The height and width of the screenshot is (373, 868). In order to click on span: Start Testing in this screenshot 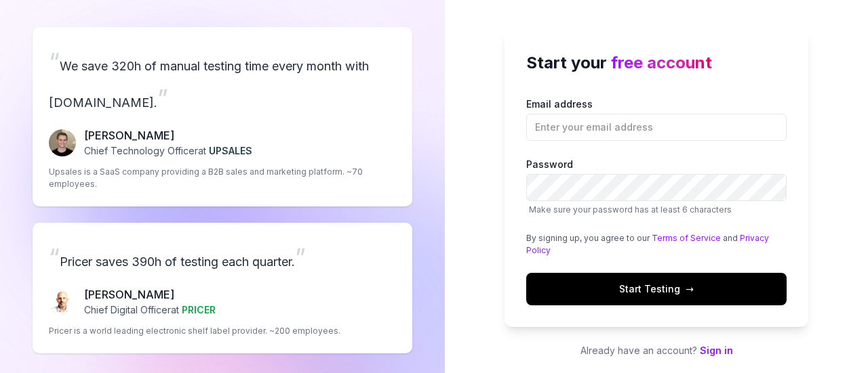, I will do `click(657, 289)`.